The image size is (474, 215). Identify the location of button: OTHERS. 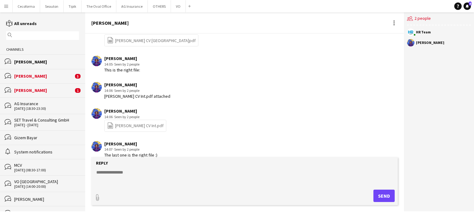
(159, 6).